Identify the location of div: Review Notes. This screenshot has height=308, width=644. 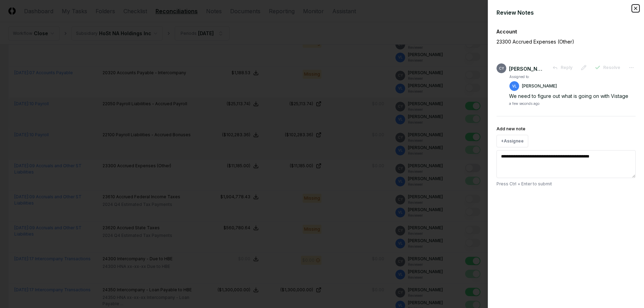
(566, 12).